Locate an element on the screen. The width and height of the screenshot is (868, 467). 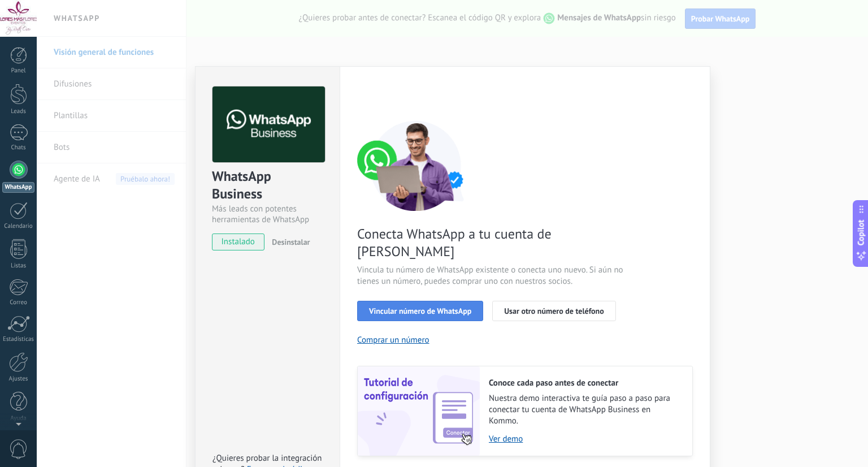
button: Vincular número de WhatsApp is located at coordinates (419, 311).